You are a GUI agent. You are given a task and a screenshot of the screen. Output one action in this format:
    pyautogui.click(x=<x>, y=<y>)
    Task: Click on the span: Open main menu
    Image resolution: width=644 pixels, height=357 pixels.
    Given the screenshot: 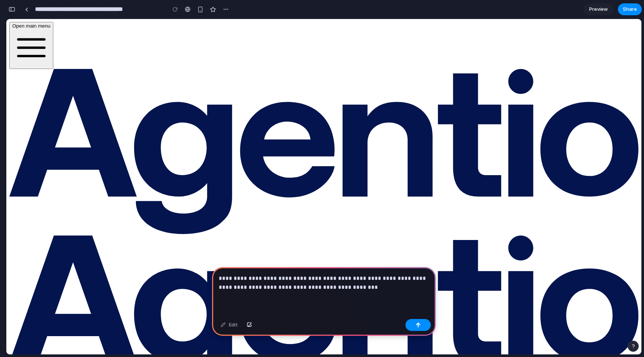 What is the action you would take?
    pyautogui.click(x=25, y=7)
    